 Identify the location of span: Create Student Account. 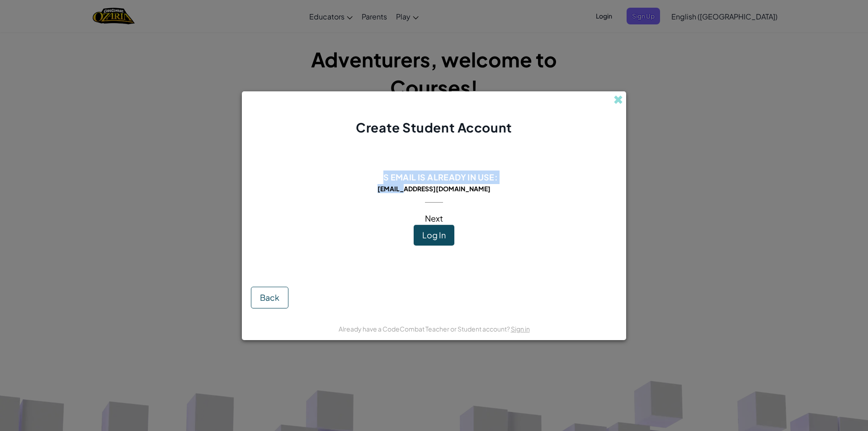
(434, 127).